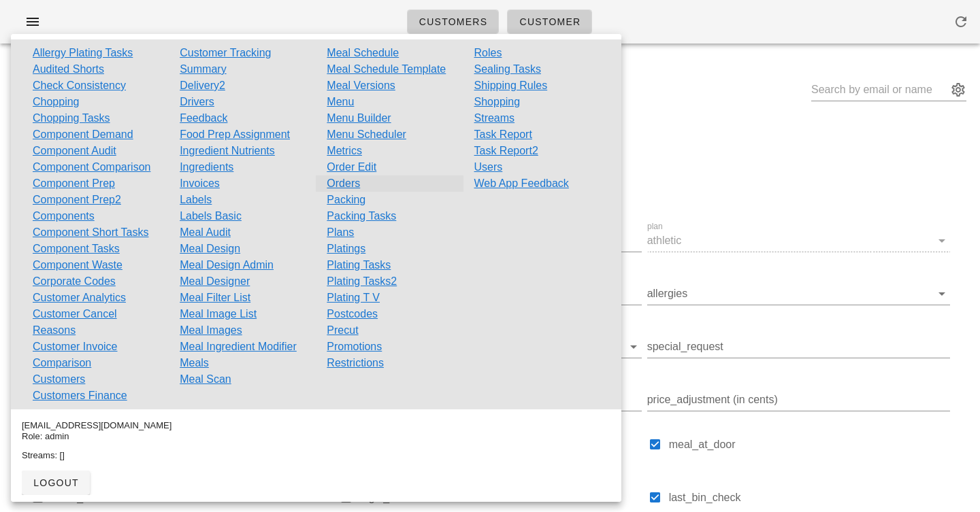  Describe the element at coordinates (56, 483) in the screenshot. I see `span: logout` at that location.